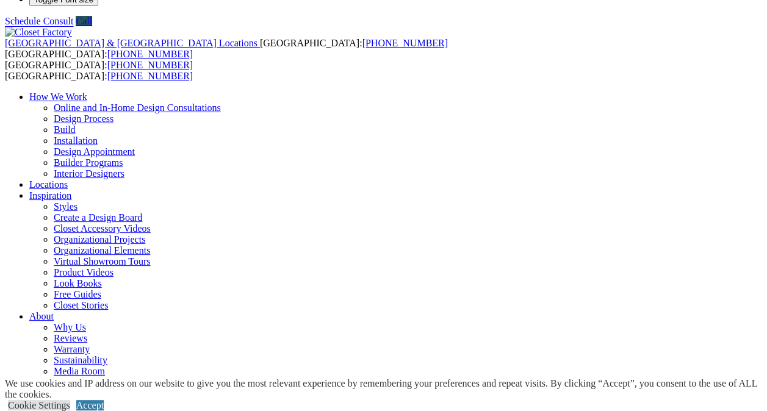  What do you see at coordinates (70, 327) in the screenshot?
I see `a: Why Us` at bounding box center [70, 327].